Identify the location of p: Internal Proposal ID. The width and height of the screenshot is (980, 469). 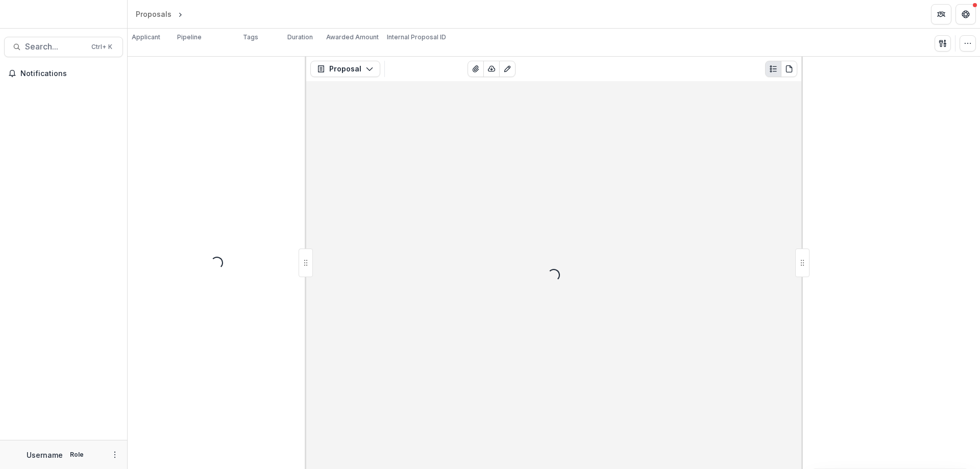
(416, 37).